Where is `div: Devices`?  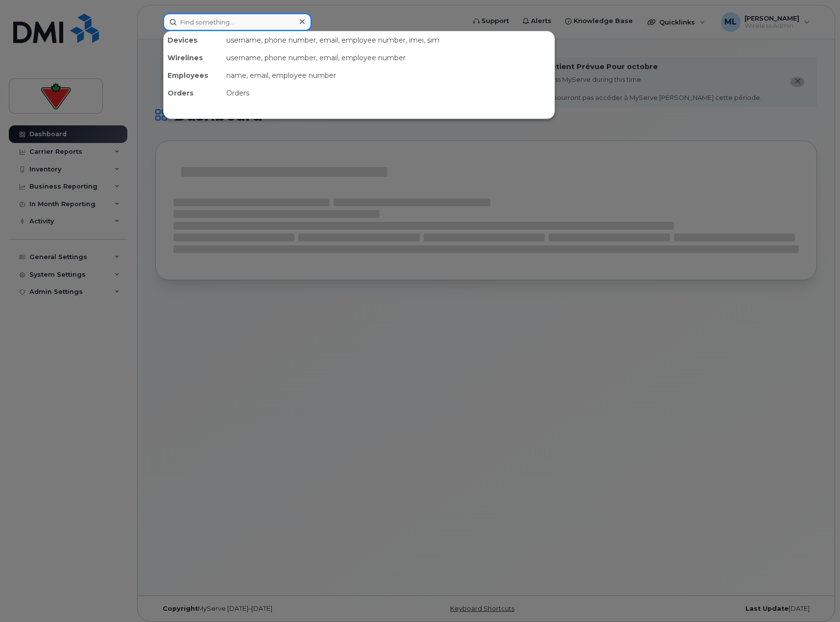
div: Devices is located at coordinates (193, 40).